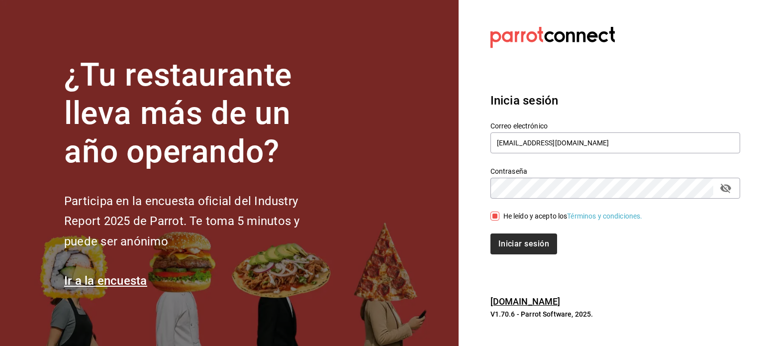 The height and width of the screenshot is (346, 764). I want to click on h1: ¿Tu restaurante lleva más de un año operando?, so click(198, 113).